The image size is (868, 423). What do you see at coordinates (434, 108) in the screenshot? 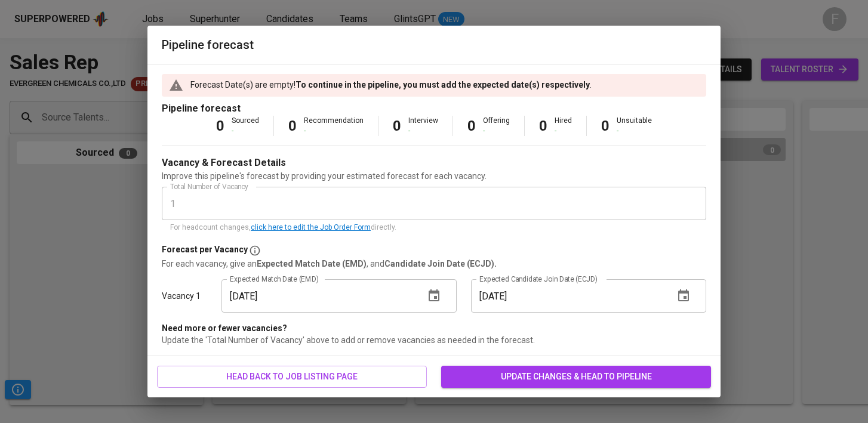
I see `p: Pipeline forecast` at bounding box center [434, 108].